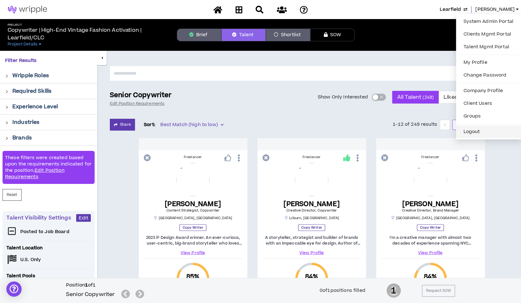 This screenshot has height=303, width=521. Describe the element at coordinates (192, 125) in the screenshot. I see `span: Best Match (high to low)` at that location.